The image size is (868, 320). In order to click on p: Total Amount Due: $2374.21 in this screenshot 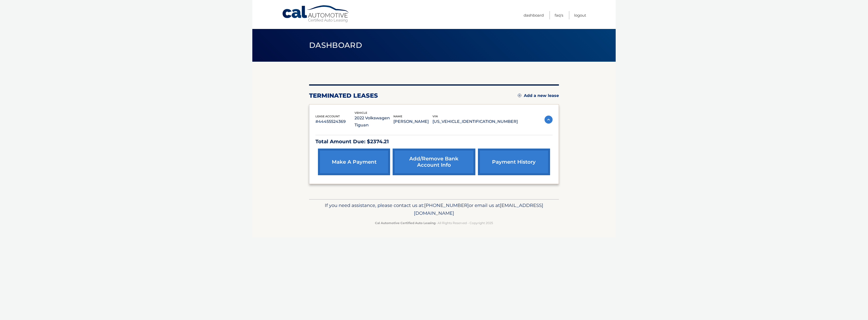, I will do `click(434, 142)`.